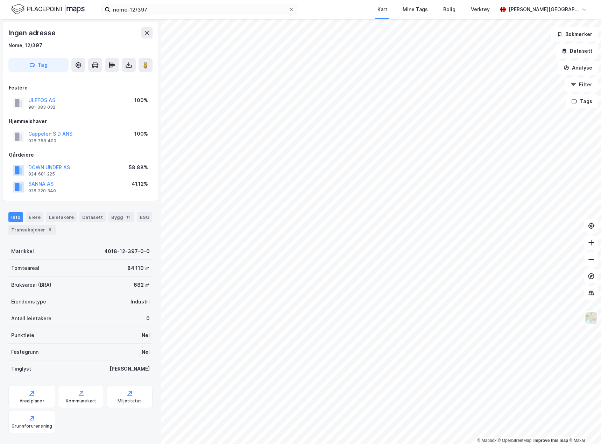 The image size is (601, 444). What do you see at coordinates (38, 65) in the screenshot?
I see `button: Tag` at bounding box center [38, 65].